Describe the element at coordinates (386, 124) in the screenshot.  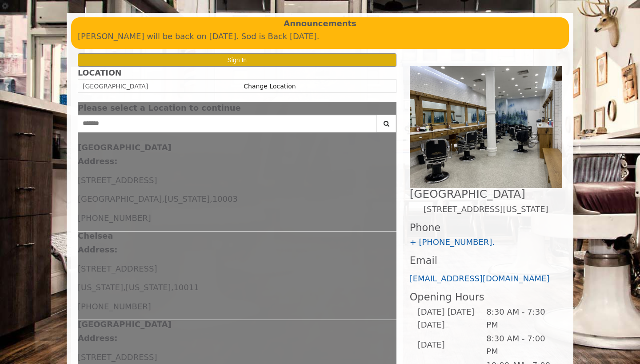
I see `i: Search button` at that location.